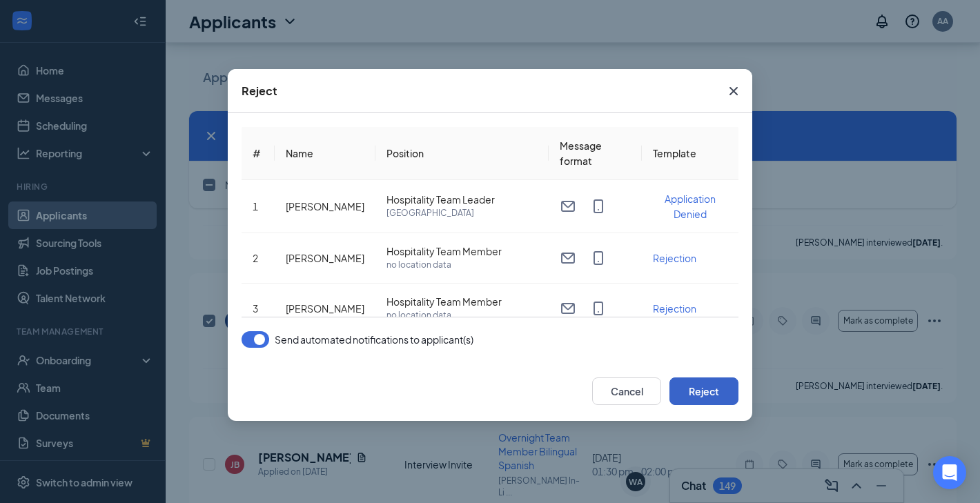 The image size is (980, 503). I want to click on div: Reject, so click(260, 91).